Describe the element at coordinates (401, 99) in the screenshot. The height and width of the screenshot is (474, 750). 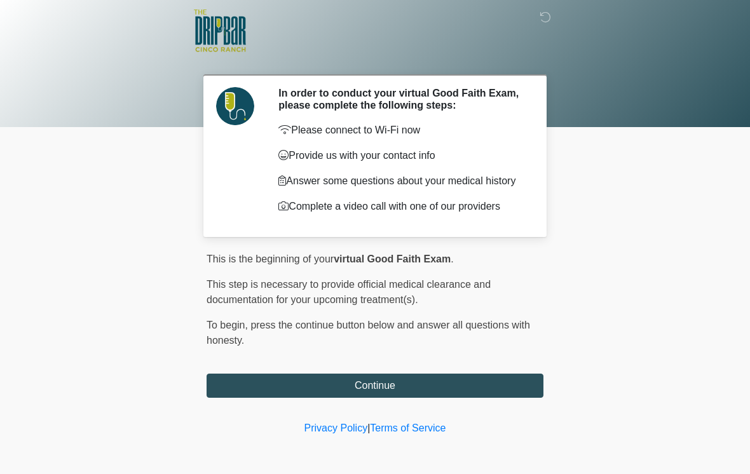
I see `h2: In order to conduct your virtual Good Faith Exam, please complete the following steps:` at that location.